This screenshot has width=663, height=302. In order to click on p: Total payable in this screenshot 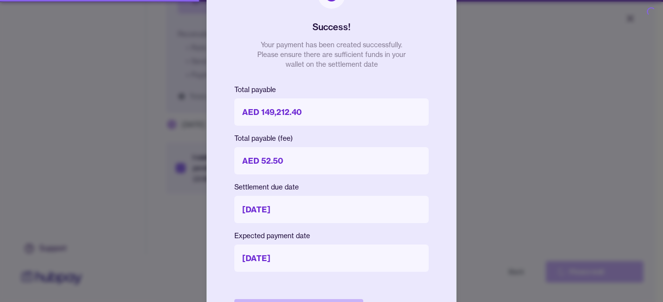, I will do `click(331, 90)`.